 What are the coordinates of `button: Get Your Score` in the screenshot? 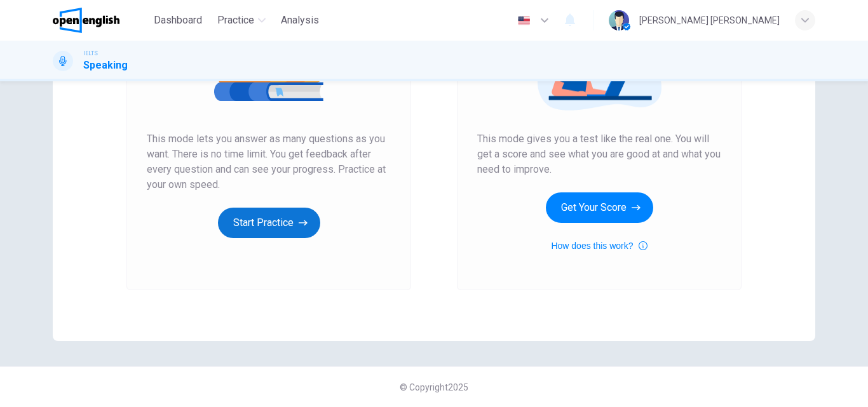 It's located at (599, 208).